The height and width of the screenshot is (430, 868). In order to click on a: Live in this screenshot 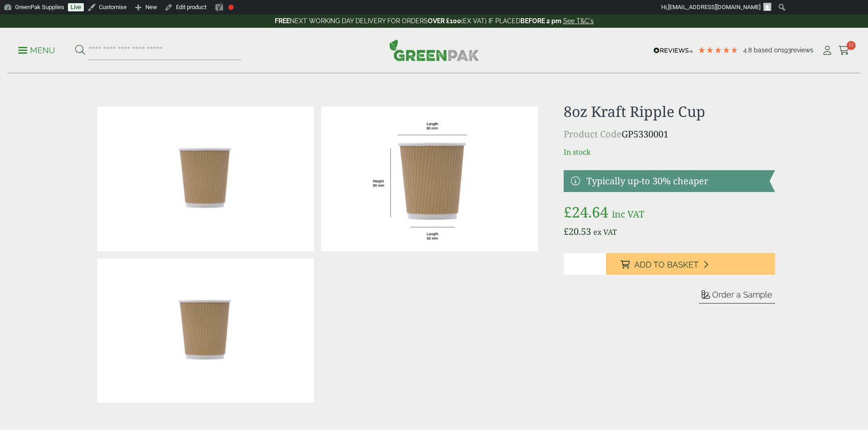, I will do `click(76, 7)`.